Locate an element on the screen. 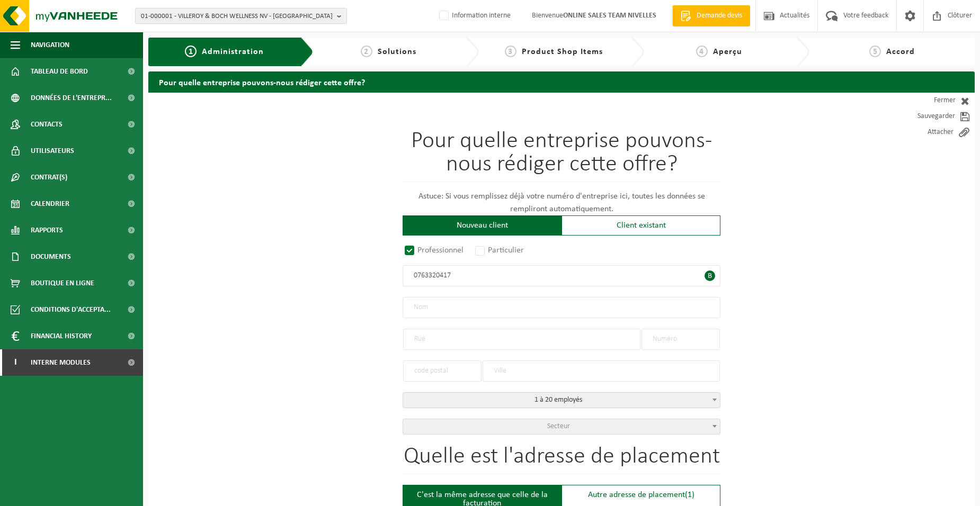 The image size is (980, 506). span: Product Shop Items is located at coordinates (562, 52).